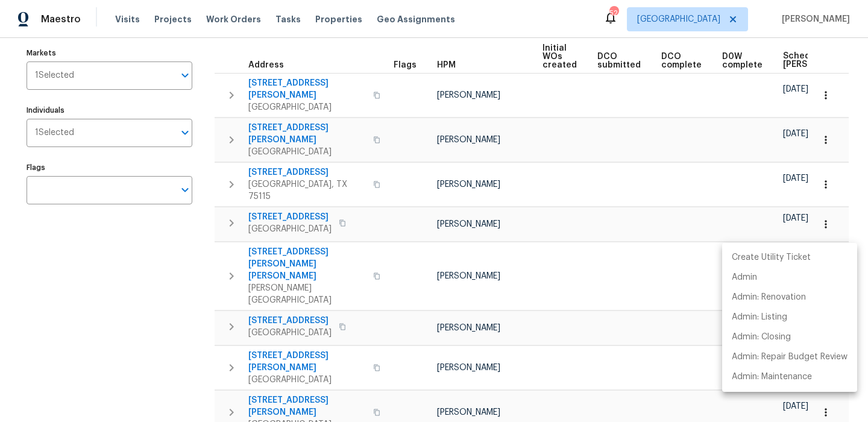  What do you see at coordinates (768, 297) in the screenshot?
I see `p: Admin: Renovation` at bounding box center [768, 297].